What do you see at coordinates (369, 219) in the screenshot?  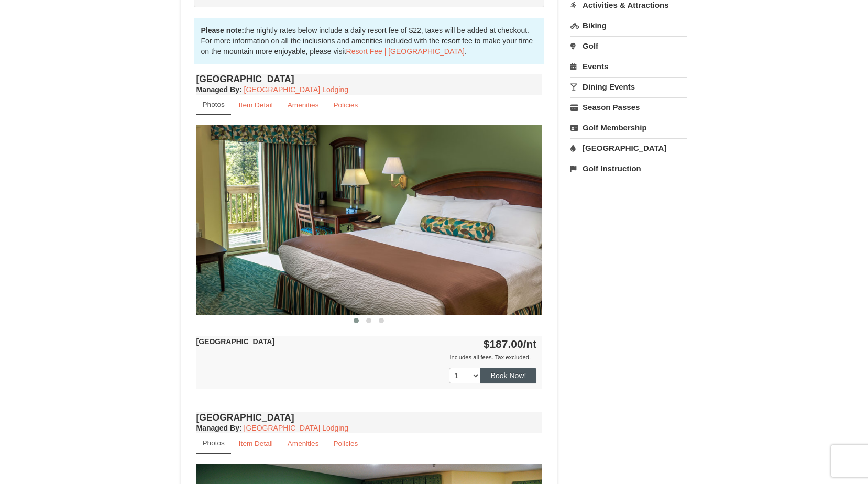 I see `img: 18876286-36-6bbdb14b.jpg` at bounding box center [369, 219].